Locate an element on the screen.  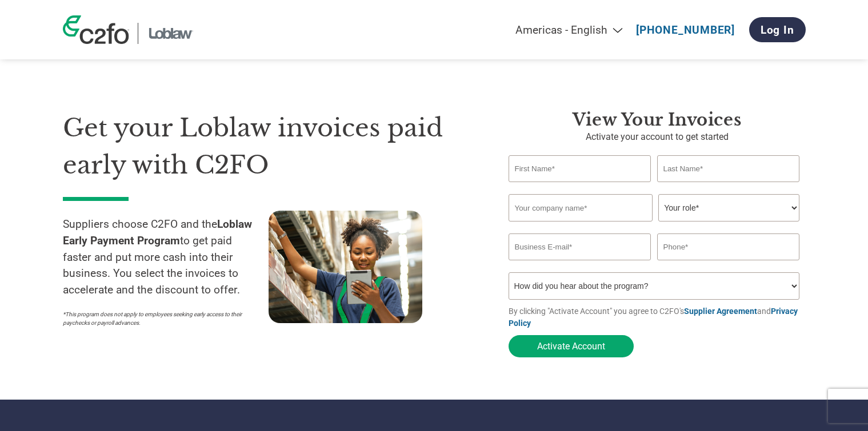
button: Activate Account is located at coordinates (571, 346).